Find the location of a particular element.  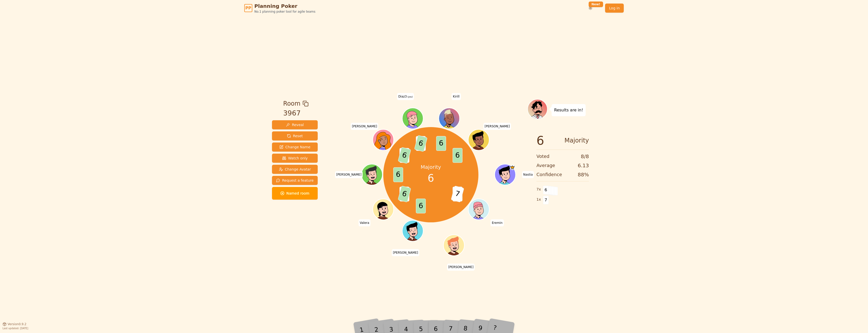

button: Version0.9.2 is located at coordinates (15, 324).